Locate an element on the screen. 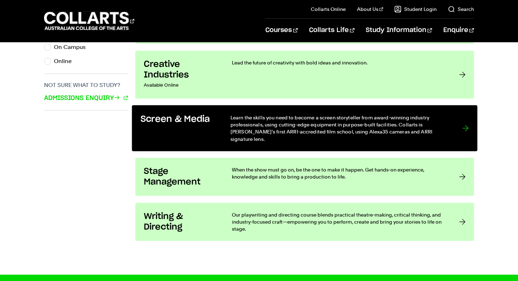 The height and width of the screenshot is (281, 518). a: Admissions Enquiry is located at coordinates (86, 98).